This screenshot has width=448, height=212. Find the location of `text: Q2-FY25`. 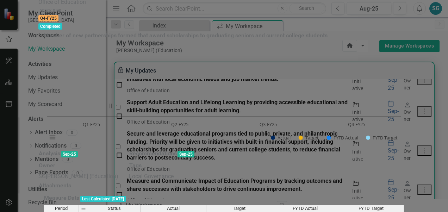

text: Q2-FY25 is located at coordinates (180, 124).